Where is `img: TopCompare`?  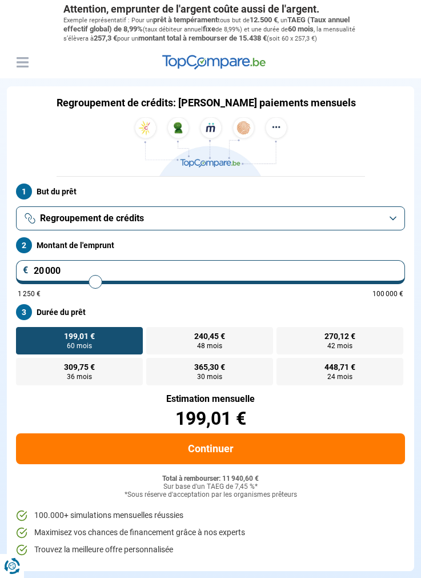
img: TopCompare is located at coordinates (214, 62).